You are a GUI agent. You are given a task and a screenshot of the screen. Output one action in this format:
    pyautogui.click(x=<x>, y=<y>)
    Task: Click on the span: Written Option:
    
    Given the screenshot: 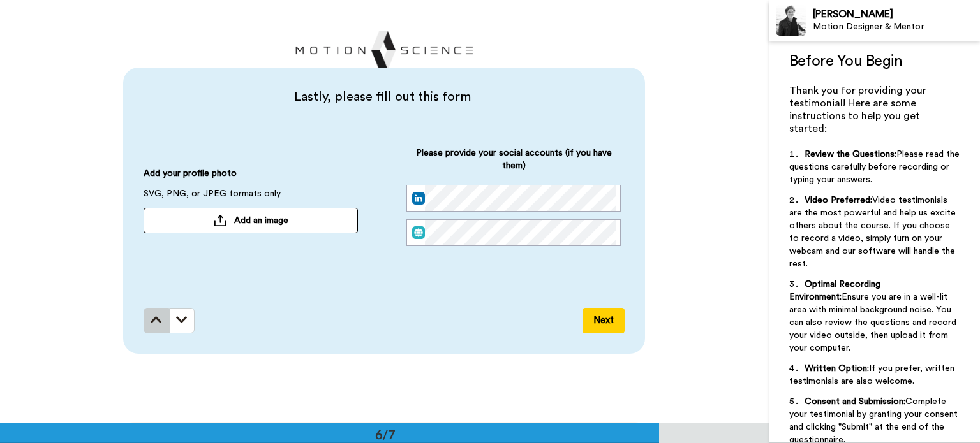 What is the action you would take?
    pyautogui.click(x=837, y=368)
    